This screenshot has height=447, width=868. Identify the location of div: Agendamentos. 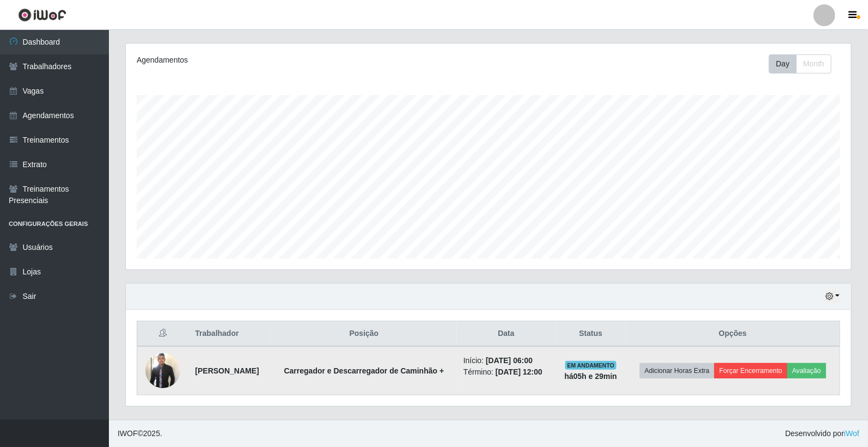
(278, 60).